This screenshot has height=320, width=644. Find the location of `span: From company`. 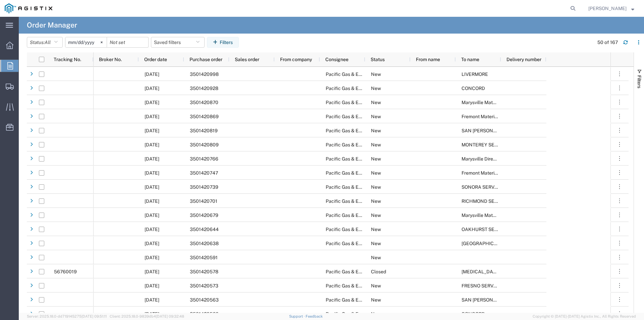

span: From company is located at coordinates (296, 59).